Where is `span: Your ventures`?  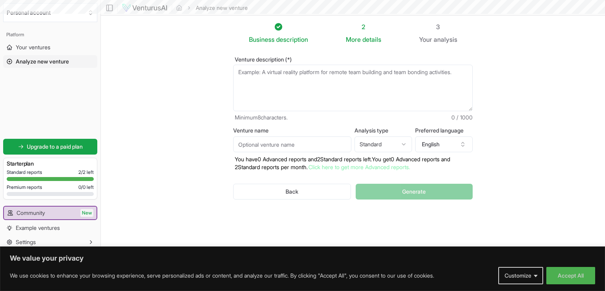 span: Your ventures is located at coordinates (33, 47).